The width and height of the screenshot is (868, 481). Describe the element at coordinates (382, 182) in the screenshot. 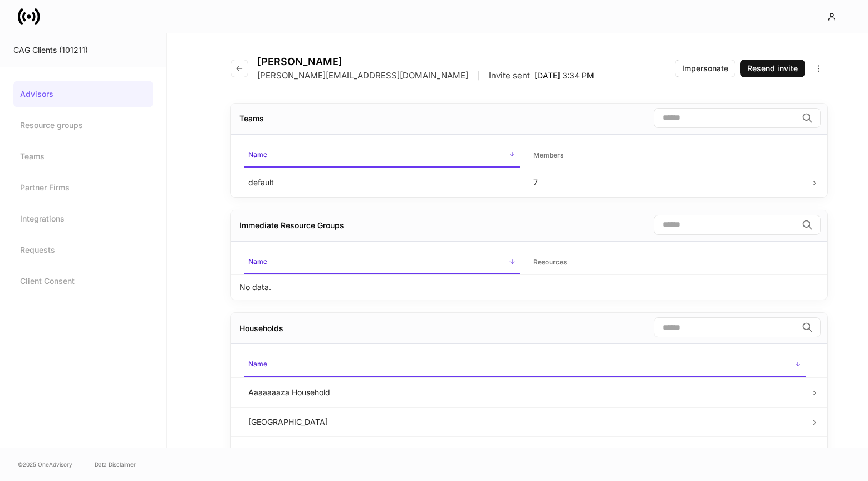

I see `td: default` at that location.